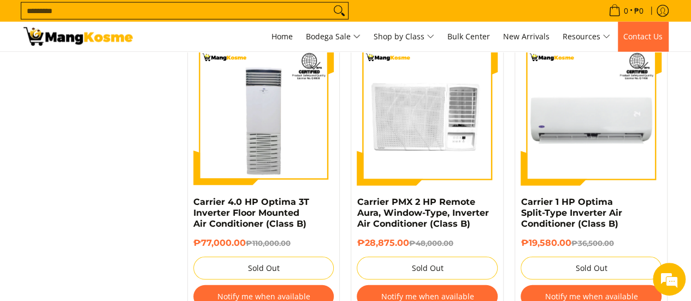 This screenshot has height=301, width=691. Describe the element at coordinates (526, 36) in the screenshot. I see `span: New Arrivals` at that location.